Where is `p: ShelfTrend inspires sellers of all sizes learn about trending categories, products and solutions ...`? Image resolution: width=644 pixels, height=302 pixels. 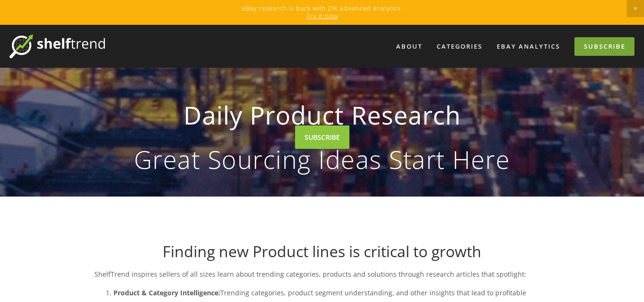
p: ShelfTrend inspires sellers of all sizes learn about trending categories, products and solutions ... is located at coordinates (322, 274).